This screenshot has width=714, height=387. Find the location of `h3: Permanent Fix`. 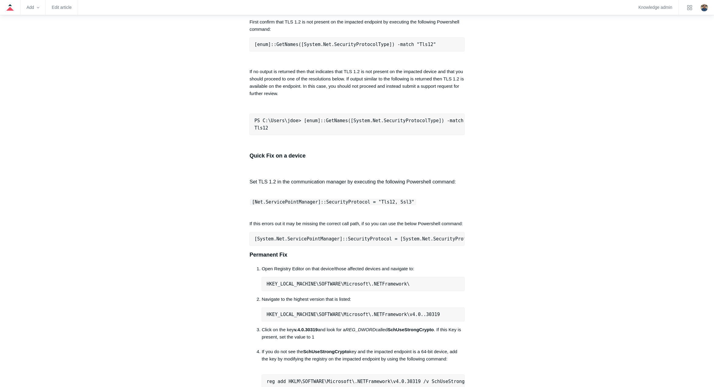

h3: Permanent Fix is located at coordinates (357, 255).